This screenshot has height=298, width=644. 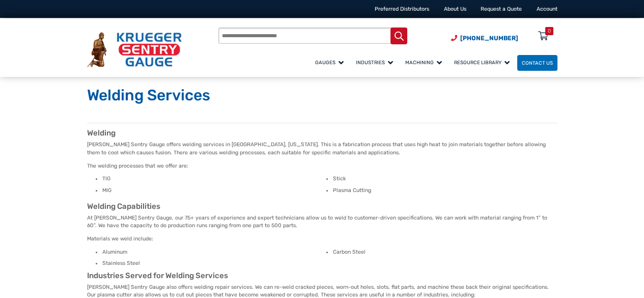 I want to click on a: About Us, so click(x=455, y=9).